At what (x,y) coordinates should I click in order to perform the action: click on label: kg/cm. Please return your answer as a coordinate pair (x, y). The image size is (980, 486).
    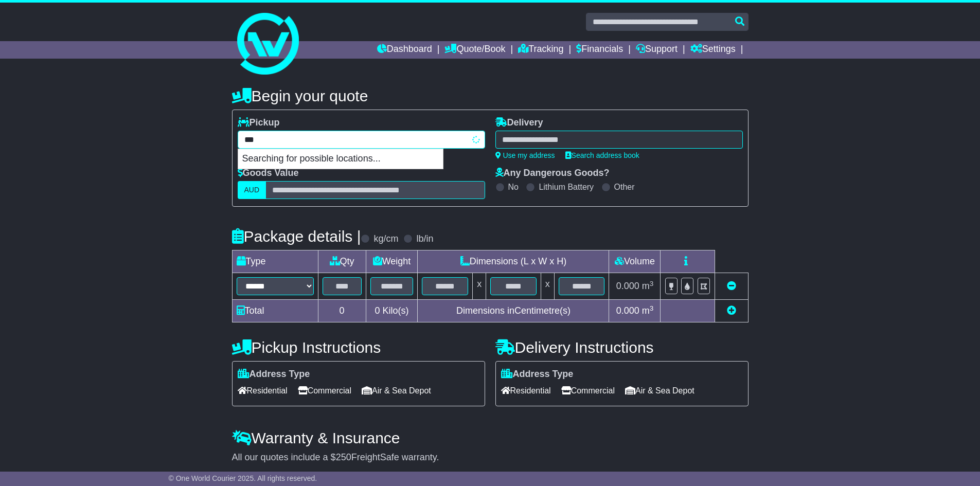
    Looking at the image, I should click on (386, 239).